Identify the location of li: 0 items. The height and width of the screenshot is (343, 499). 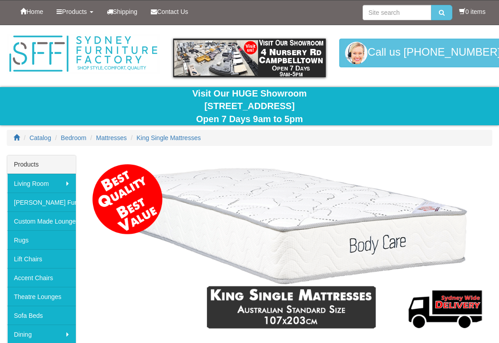
(472, 12).